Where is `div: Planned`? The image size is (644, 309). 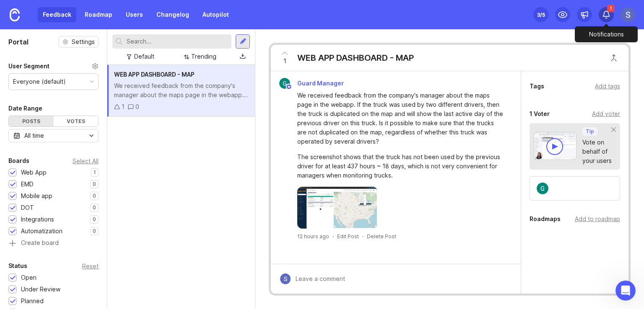
div: Planned is located at coordinates (32, 301).